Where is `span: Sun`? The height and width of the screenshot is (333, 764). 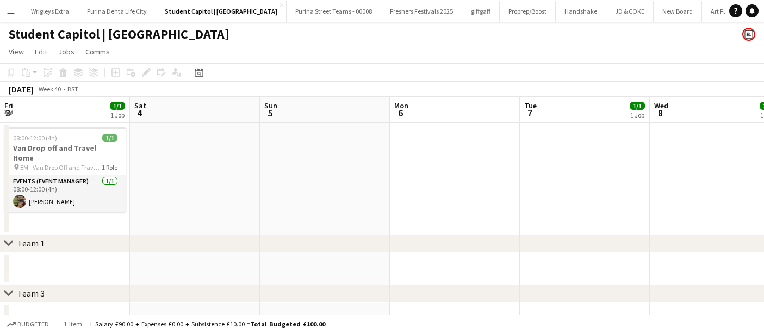 span: Sun is located at coordinates (271, 106).